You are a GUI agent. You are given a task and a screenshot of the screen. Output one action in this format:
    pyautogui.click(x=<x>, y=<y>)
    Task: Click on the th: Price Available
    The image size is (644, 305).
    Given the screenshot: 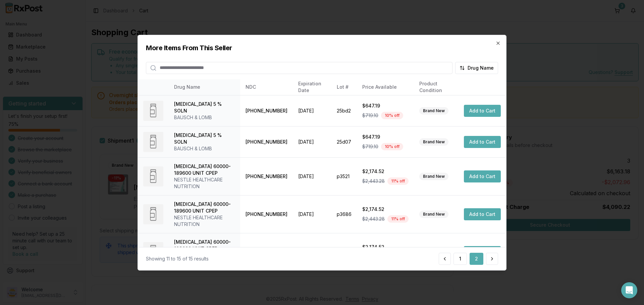 What is the action you would take?
    pyautogui.click(x=385, y=87)
    